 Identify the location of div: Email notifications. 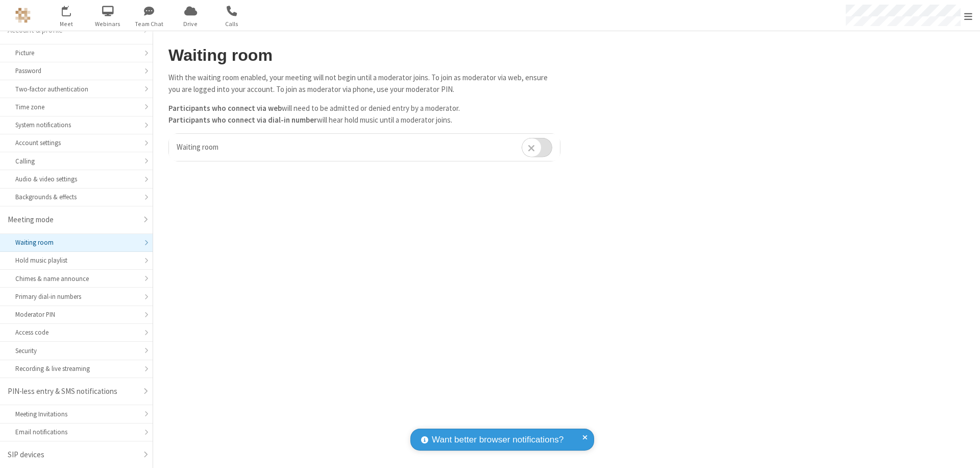
(76, 432).